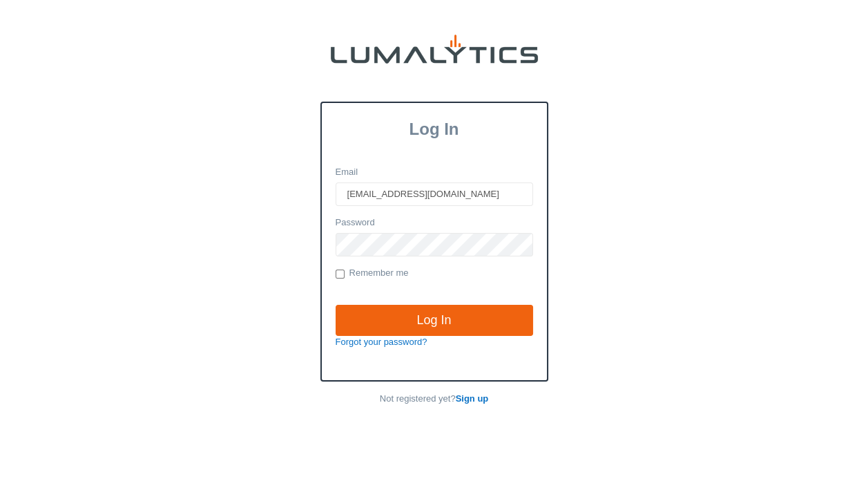 Image resolution: width=868 pixels, height=488 pixels. Describe the element at coordinates (435, 194) in the screenshot. I see `input: Email` at that location.